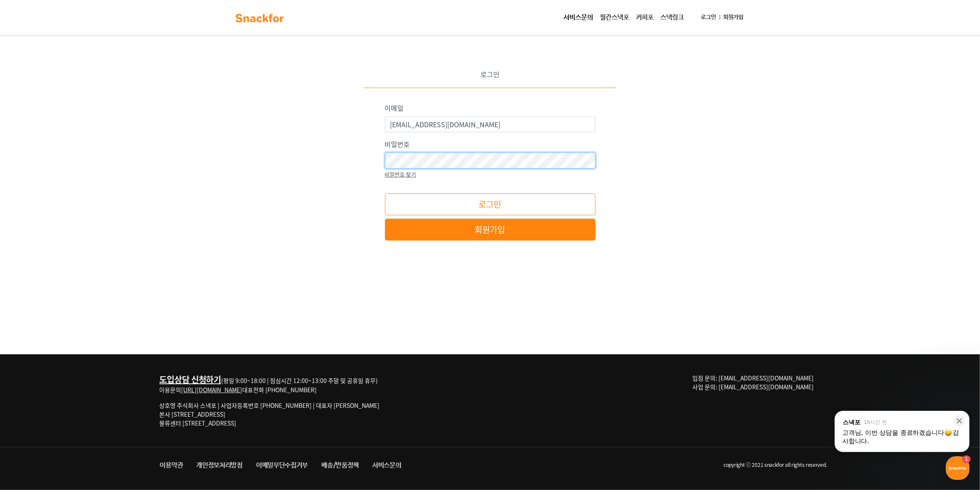 The height and width of the screenshot is (490, 980). What do you see at coordinates (615, 18) in the screenshot?
I see `a: 월간스낵포` at bounding box center [615, 18].